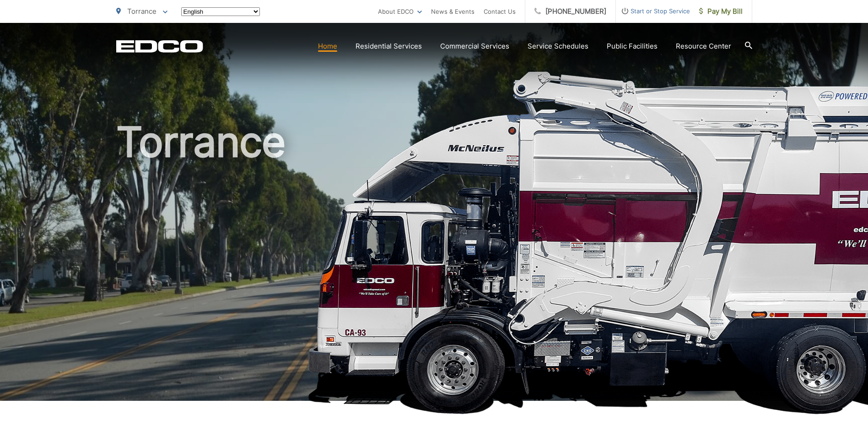 This screenshot has height=437, width=868. What do you see at coordinates (720, 12) in the screenshot?
I see `span: Pay My Bill` at bounding box center [720, 12].